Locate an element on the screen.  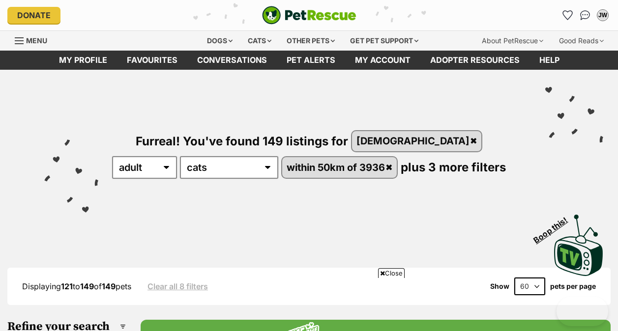
a: conversations is located at coordinates (232, 60).